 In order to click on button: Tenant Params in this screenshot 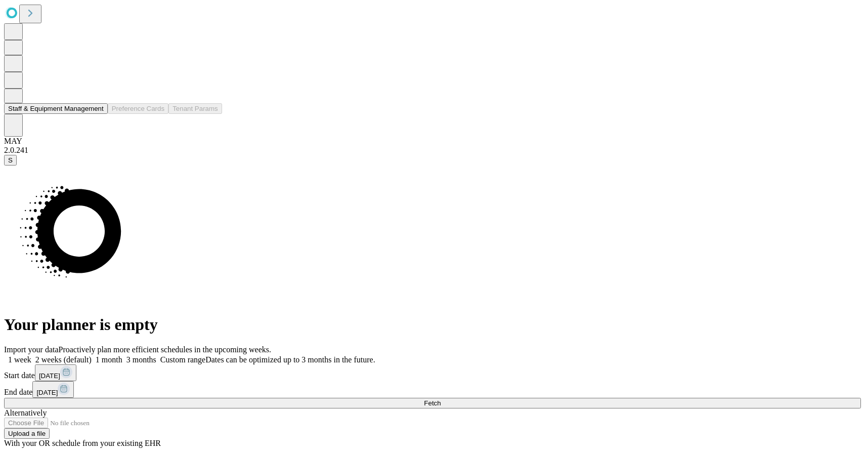, I will do `click(195, 108)`.